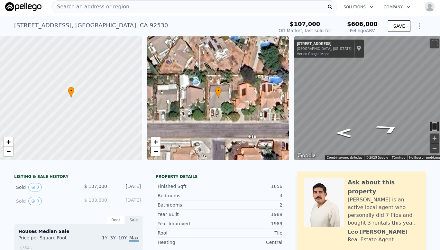 This screenshot has width=440, height=250. What do you see at coordinates (251, 242) in the screenshot?
I see `div: Central` at bounding box center [251, 242].